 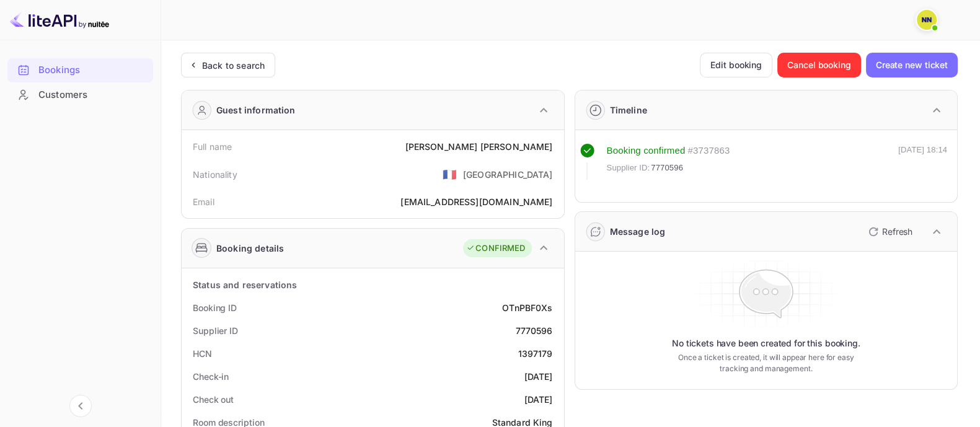 What do you see at coordinates (80, 69) in the screenshot?
I see `a: Bookings` at bounding box center [80, 69].